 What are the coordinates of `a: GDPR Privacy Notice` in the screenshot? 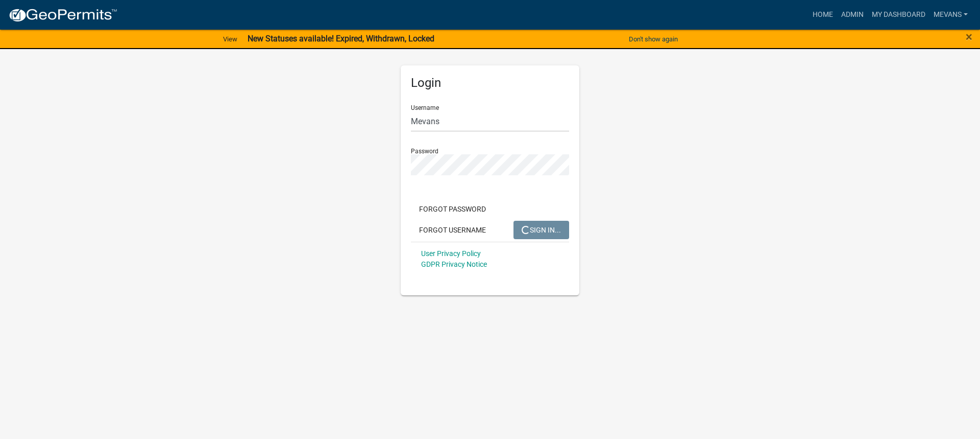 It's located at (454, 264).